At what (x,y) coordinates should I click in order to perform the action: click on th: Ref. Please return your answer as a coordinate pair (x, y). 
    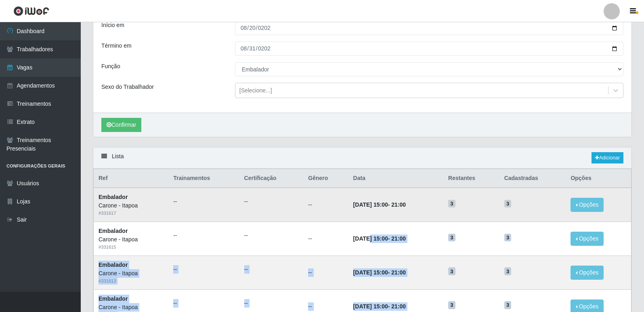
    Looking at the image, I should click on (131, 178).